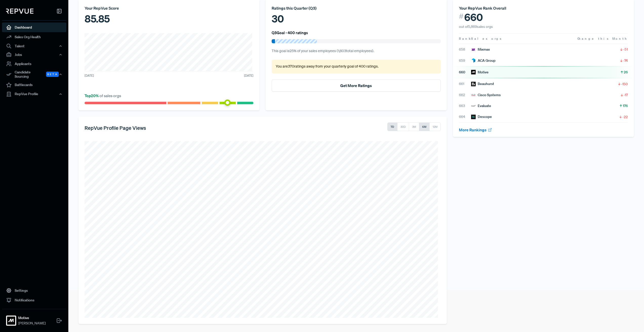  Describe the element at coordinates (20, 11) in the screenshot. I see `img: RepVue` at that location.